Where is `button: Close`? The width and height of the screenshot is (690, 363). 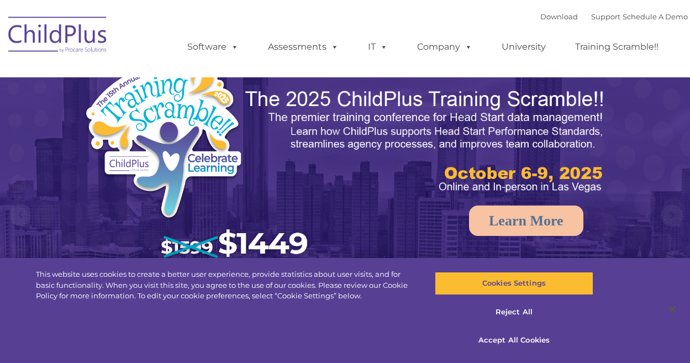
button: Close is located at coordinates (672, 309).